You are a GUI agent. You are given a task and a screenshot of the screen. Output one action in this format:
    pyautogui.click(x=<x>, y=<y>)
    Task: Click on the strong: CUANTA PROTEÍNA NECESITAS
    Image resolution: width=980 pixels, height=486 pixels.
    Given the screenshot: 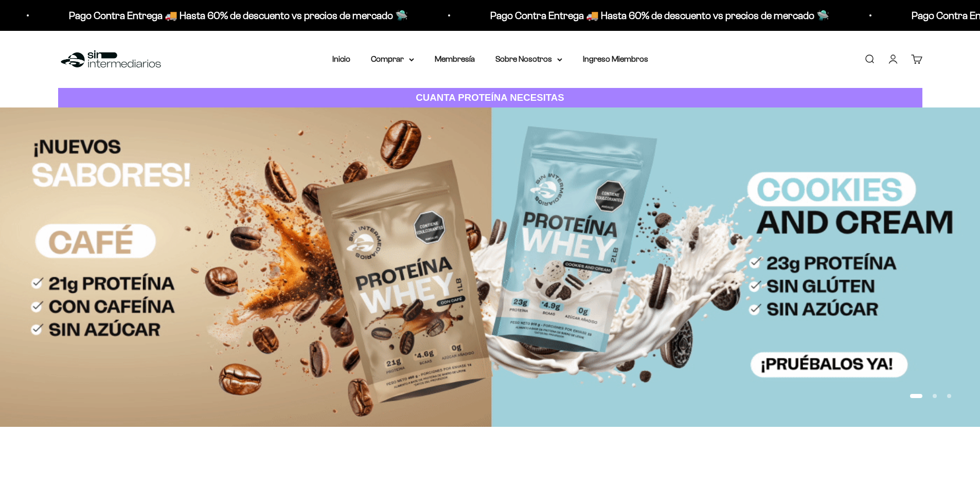 What is the action you would take?
    pyautogui.click(x=490, y=97)
    